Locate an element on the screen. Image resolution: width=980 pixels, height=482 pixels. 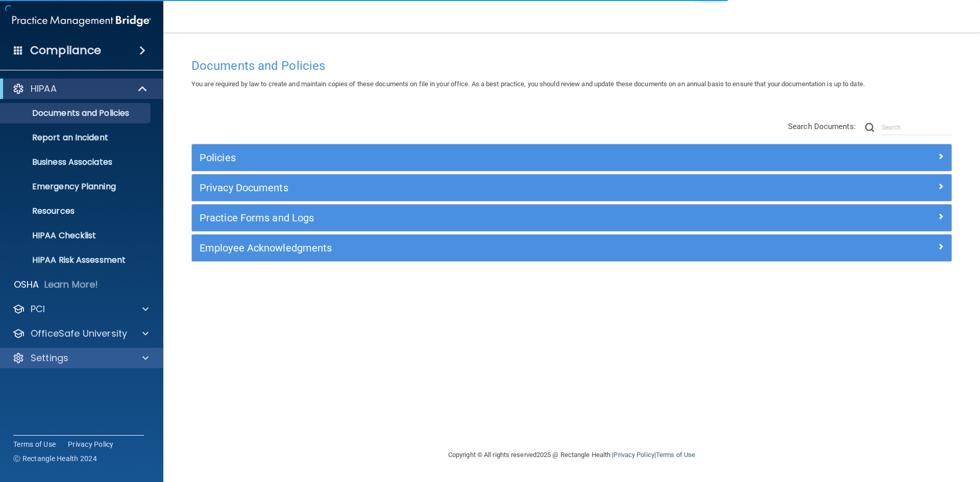
p: HIPAA Risk Assessment is located at coordinates (76, 260).